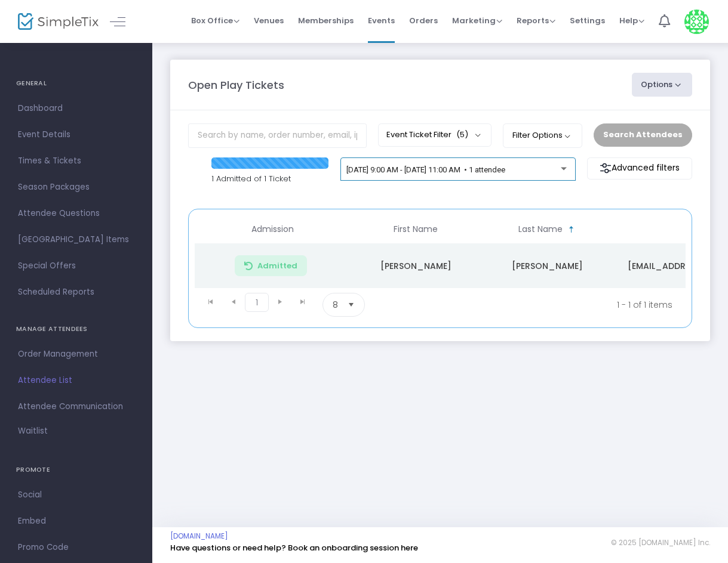  Describe the element at coordinates (640, 168) in the screenshot. I see `m-button: Advanced filters` at that location.